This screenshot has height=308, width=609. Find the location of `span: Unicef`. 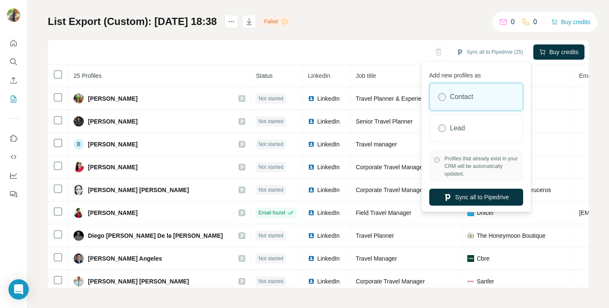

span: Unicef is located at coordinates (485, 213).